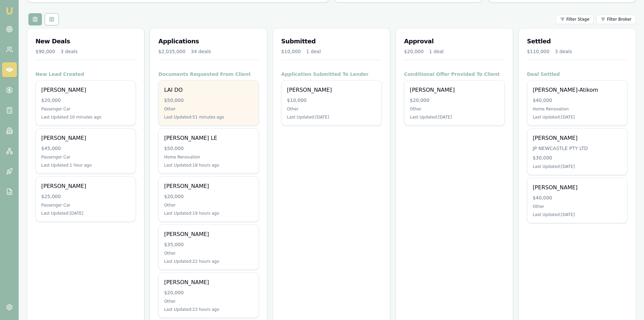 The height and width of the screenshot is (320, 644). Describe the element at coordinates (208, 90) in the screenshot. I see `div: LAI DO` at that location.